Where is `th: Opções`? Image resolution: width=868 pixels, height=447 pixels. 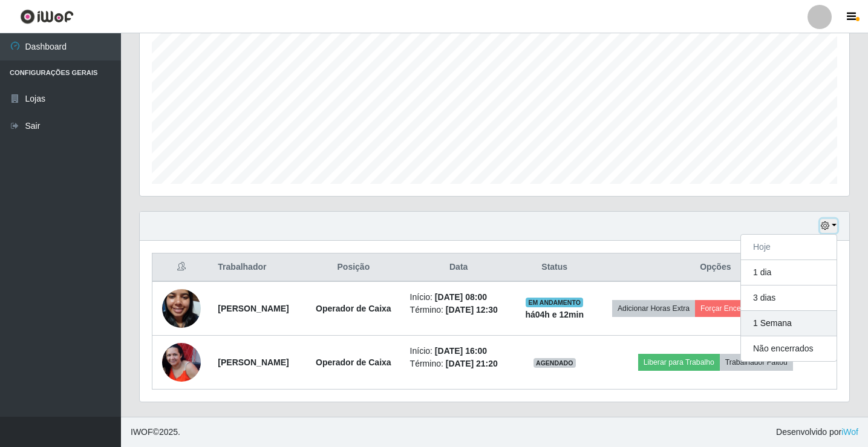
th: Opções is located at coordinates (715, 267).